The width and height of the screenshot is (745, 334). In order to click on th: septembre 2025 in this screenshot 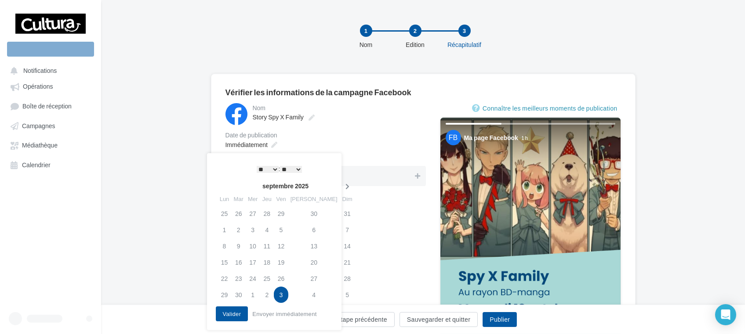, I will do `click(286, 186)`.